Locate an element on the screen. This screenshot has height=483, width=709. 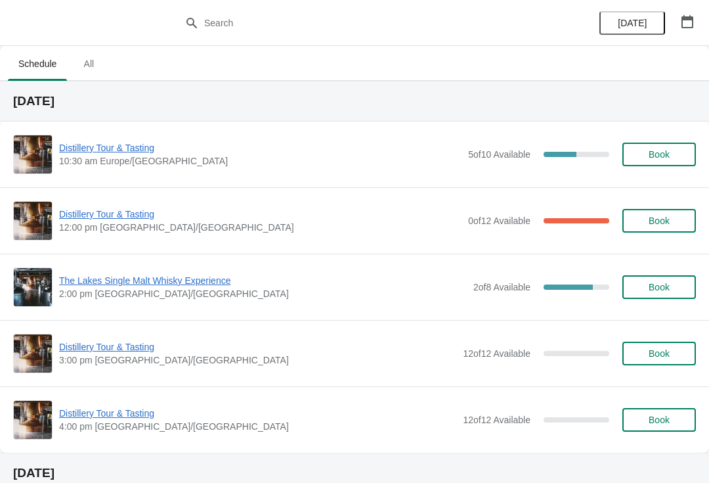
input: Search is located at coordinates (368, 23).